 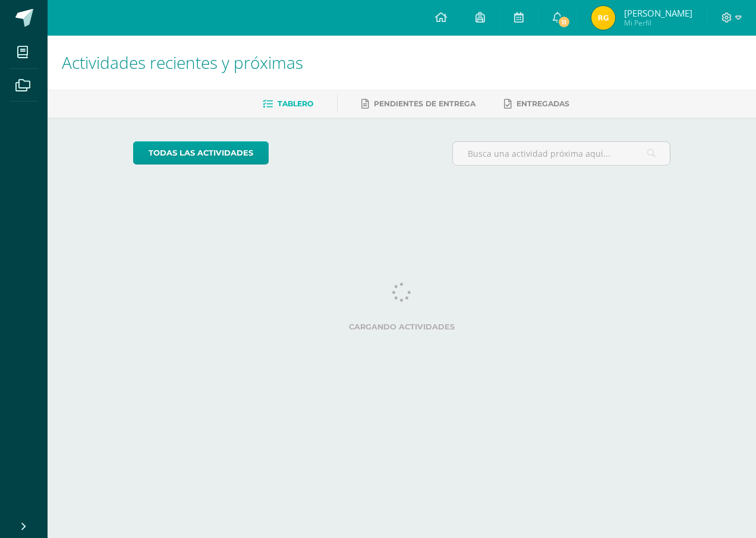 I want to click on a: Entregadas, so click(x=537, y=104).